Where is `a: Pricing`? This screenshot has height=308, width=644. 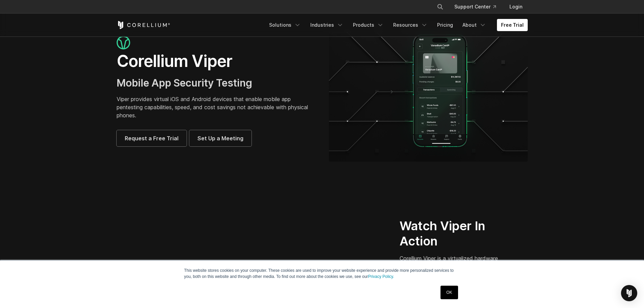
a: Pricing is located at coordinates (444, 25).